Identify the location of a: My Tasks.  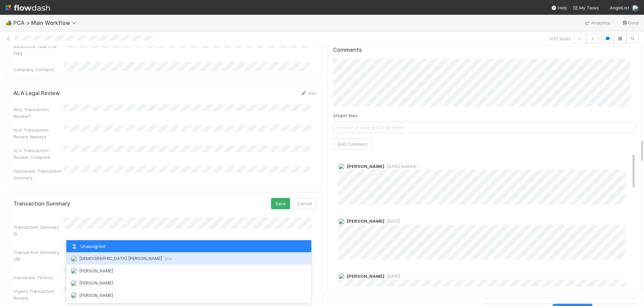
(585, 8).